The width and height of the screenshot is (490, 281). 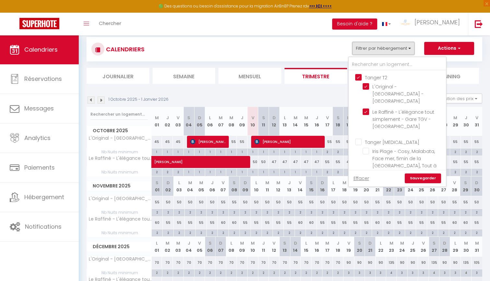 I want to click on img: logout, so click(x=479, y=24).